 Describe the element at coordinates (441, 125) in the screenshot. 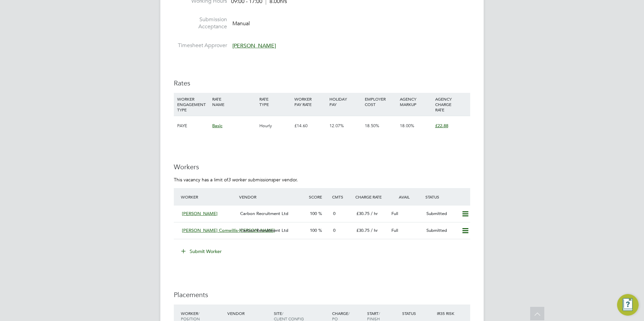

I see `span: £22.88` at that location.